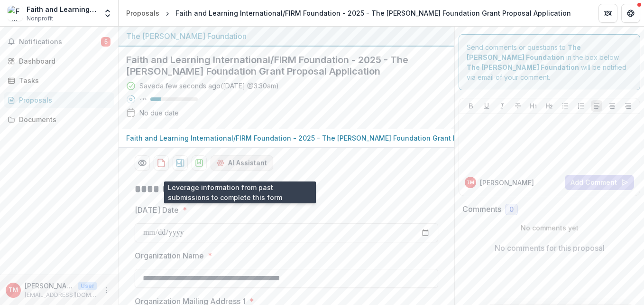 The image size is (644, 305). Describe the element at coordinates (612, 106) in the screenshot. I see `button: Align Center` at that location.